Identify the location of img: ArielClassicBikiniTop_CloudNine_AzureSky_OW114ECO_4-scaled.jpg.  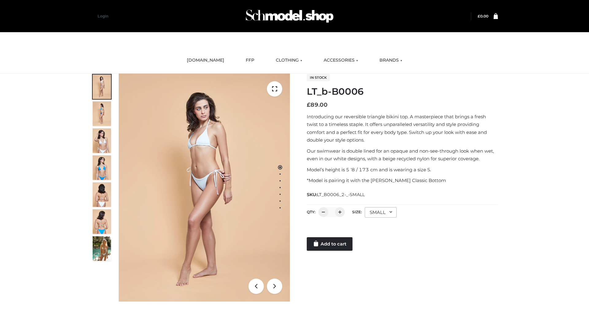
(102, 168).